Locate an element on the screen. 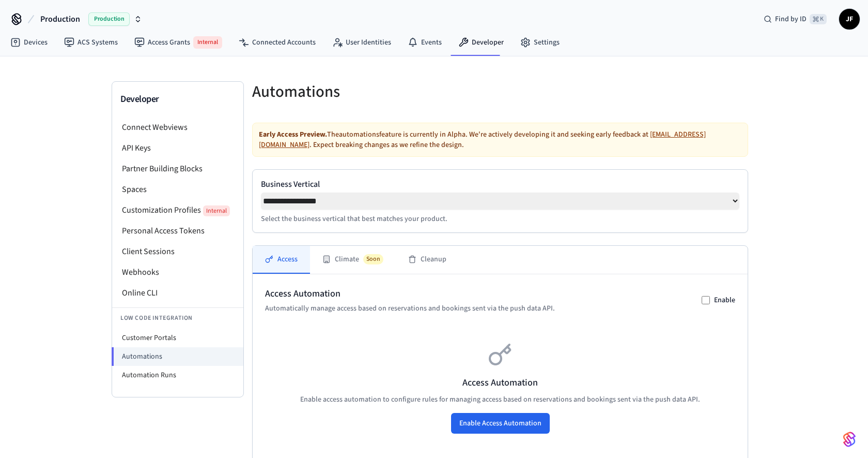 Image resolution: width=868 pixels, height=458 pixels. p: Enable access automation to configure rules for managing access based on reservations and booking... is located at coordinates (500, 399).